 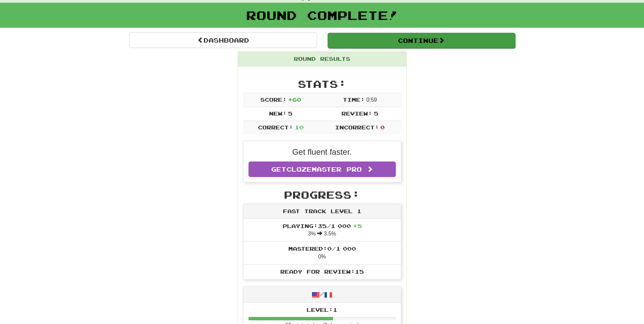 What do you see at coordinates (276, 127) in the screenshot?
I see `span: Correct:` at bounding box center [276, 127].